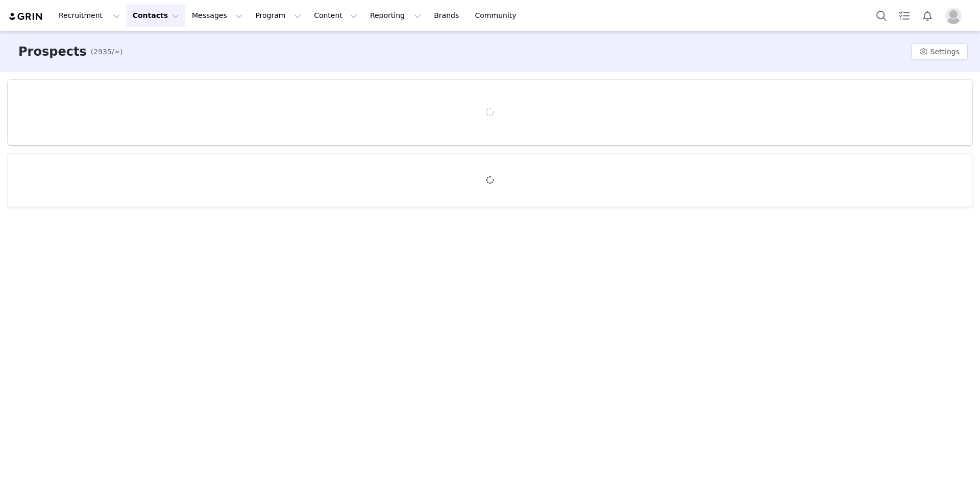  I want to click on button: Settings, so click(939, 52).